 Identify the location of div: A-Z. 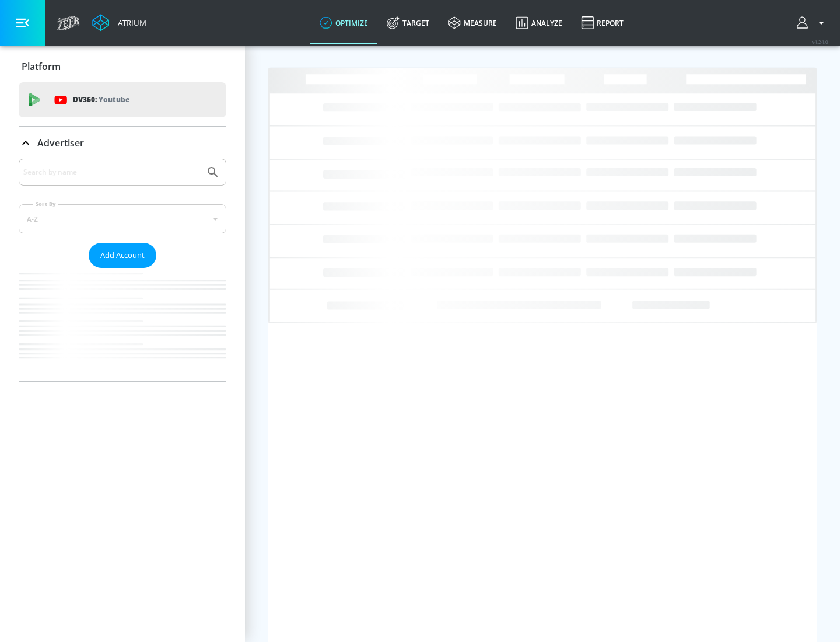
(123, 219).